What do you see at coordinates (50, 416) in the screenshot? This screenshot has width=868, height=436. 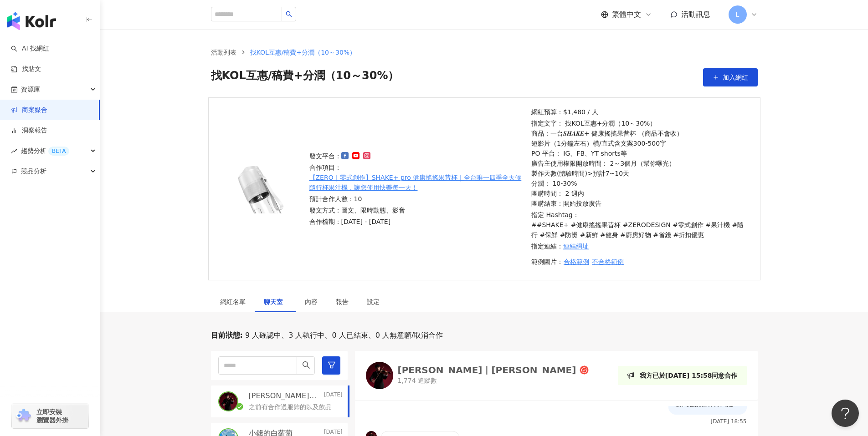 I see `a: chrome extension立即安裝 瀏覽器外掛` at bounding box center [50, 416].